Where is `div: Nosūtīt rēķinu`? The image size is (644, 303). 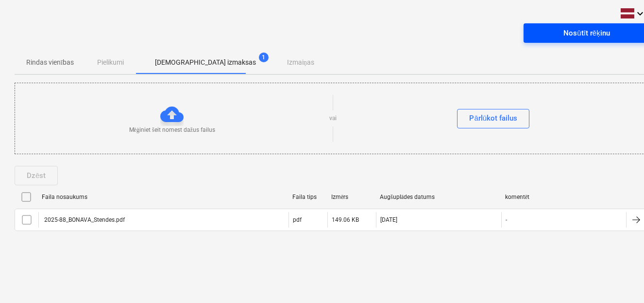
div: Nosūtīt rēķinu is located at coordinates (587, 33).